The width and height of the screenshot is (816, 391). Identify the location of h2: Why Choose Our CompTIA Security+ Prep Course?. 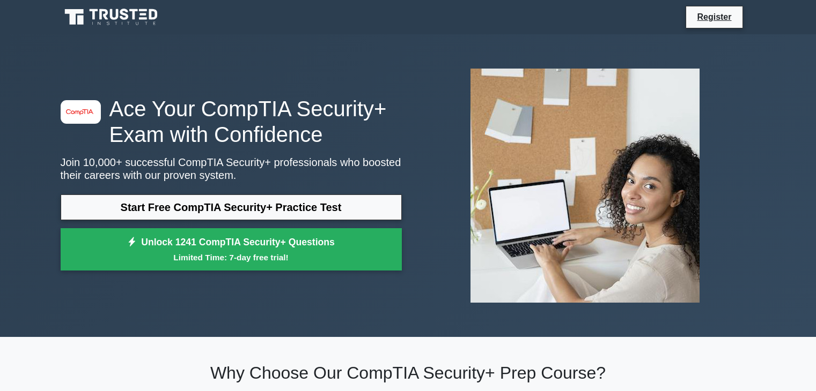
(408, 373).